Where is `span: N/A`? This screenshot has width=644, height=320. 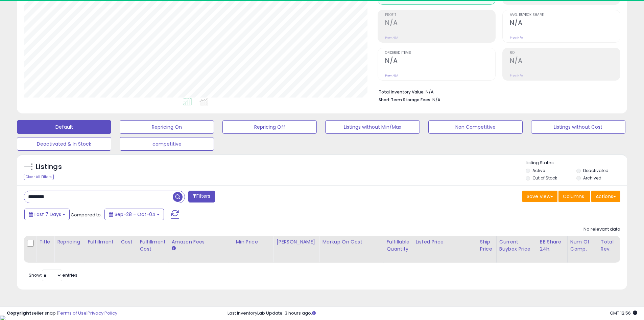 span: N/A is located at coordinates (436, 99).